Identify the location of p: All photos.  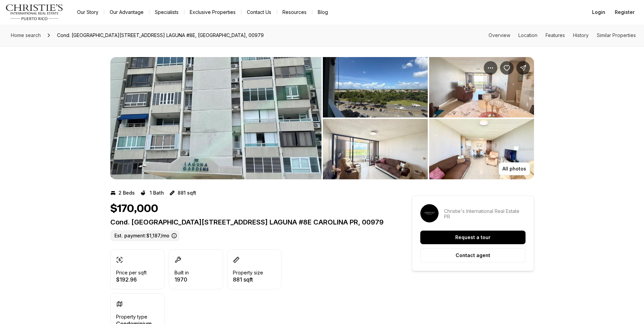
(514, 169).